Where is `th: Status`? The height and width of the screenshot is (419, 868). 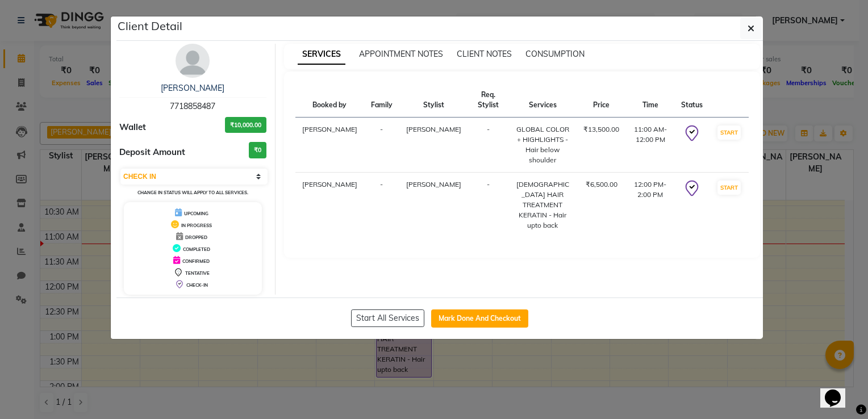 th: Status is located at coordinates (692, 100).